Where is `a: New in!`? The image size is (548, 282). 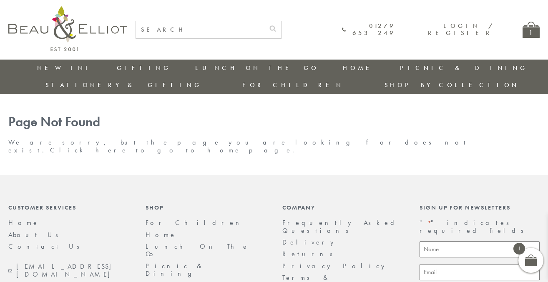 a: New in! is located at coordinates (65, 68).